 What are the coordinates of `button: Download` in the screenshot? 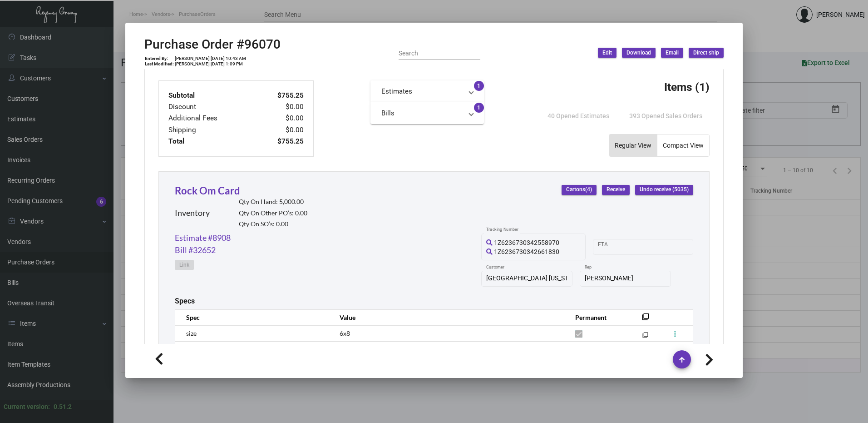 It's located at (639, 53).